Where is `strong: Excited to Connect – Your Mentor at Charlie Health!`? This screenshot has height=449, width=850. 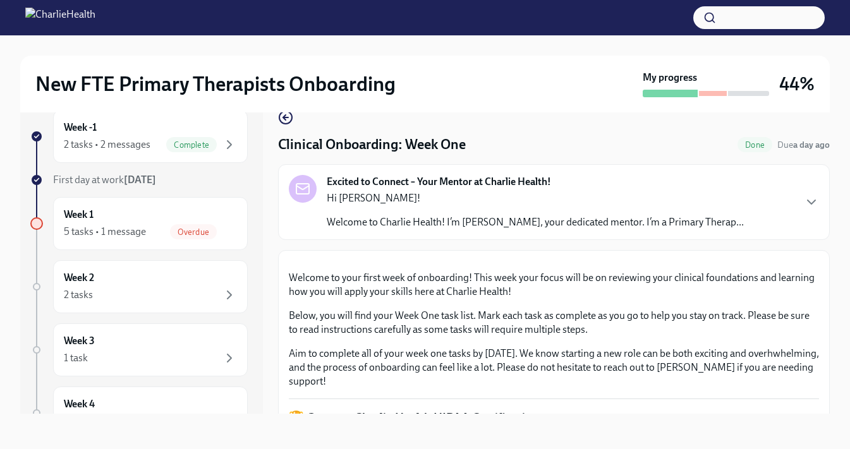
strong: Excited to Connect – Your Mentor at Charlie Health! is located at coordinates (439, 182).